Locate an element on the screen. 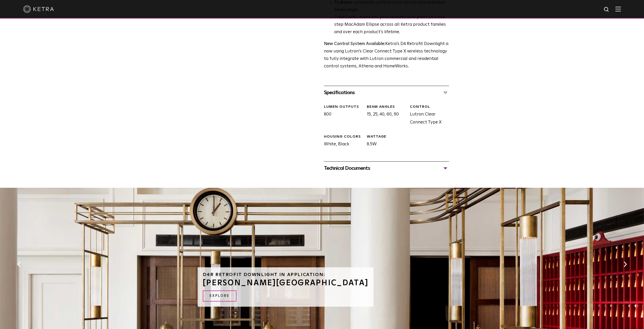 Image resolution: width=644 pixels, height=329 pixels. div: Specifications is located at coordinates (386, 93).